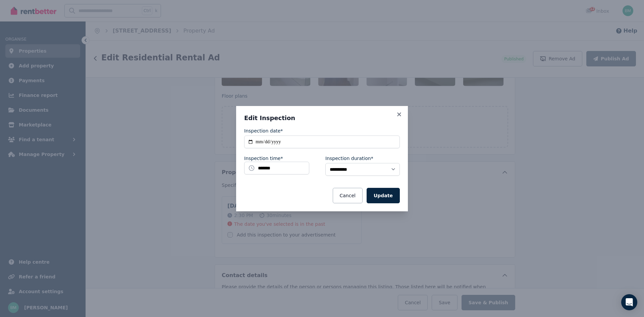 The width and height of the screenshot is (644, 317). What do you see at coordinates (263, 131) in the screenshot?
I see `label: Inspection date*` at bounding box center [263, 131].